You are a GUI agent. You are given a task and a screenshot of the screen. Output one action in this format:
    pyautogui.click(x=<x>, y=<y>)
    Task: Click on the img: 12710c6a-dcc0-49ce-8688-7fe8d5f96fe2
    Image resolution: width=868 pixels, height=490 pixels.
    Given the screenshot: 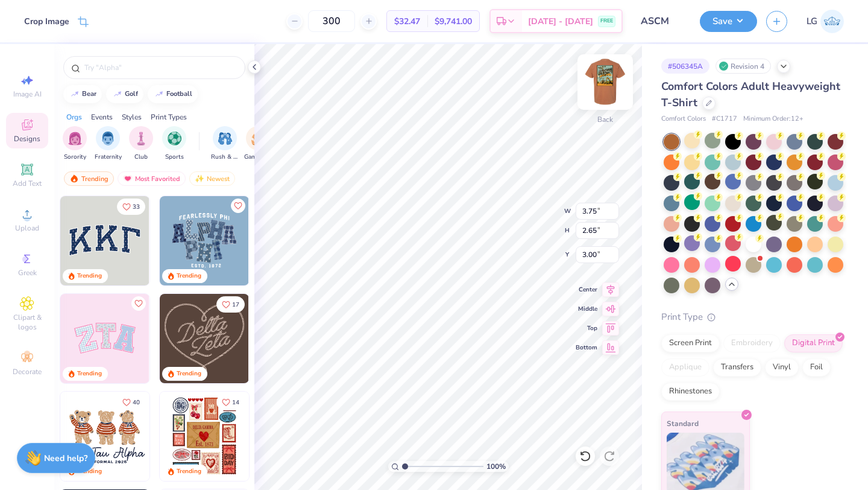 What is the action you would take?
    pyautogui.click(x=204, y=338)
    